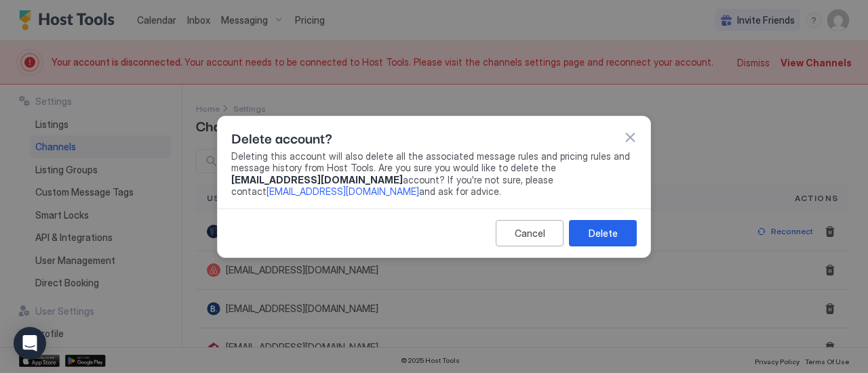 The height and width of the screenshot is (373, 868). What do you see at coordinates (530, 233) in the screenshot?
I see `button: Cancel` at bounding box center [530, 233].